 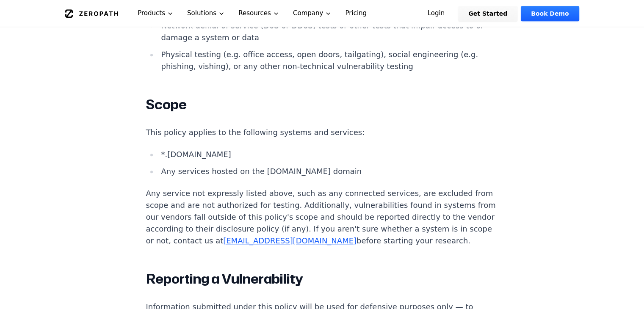 What do you see at coordinates (328, 60) in the screenshot?
I see `li: Physical testing (e.g. office access, open doors, tailgating), social engineering (e.g. phishing,...` at bounding box center [328, 60].